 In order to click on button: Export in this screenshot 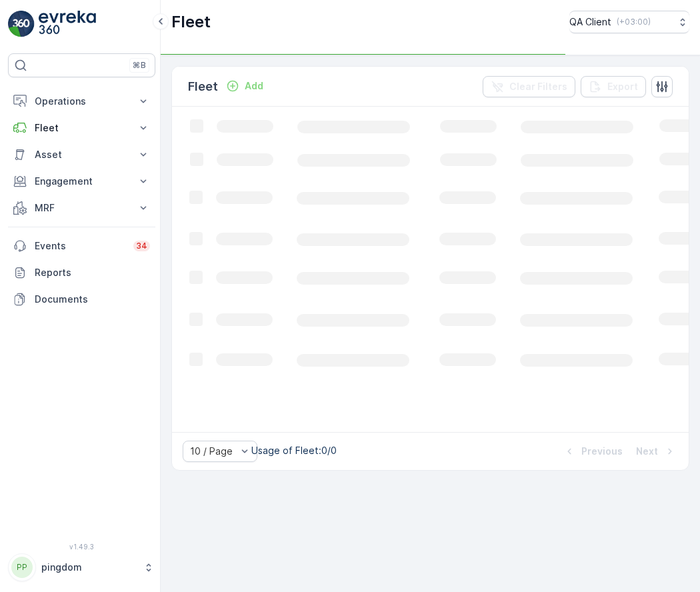, I will do `click(614, 87)`.